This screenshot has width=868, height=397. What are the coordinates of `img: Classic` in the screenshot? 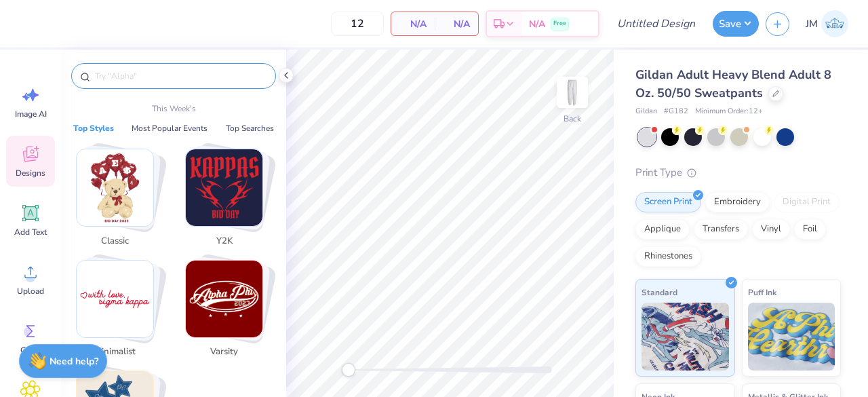 It's located at (114, 187).